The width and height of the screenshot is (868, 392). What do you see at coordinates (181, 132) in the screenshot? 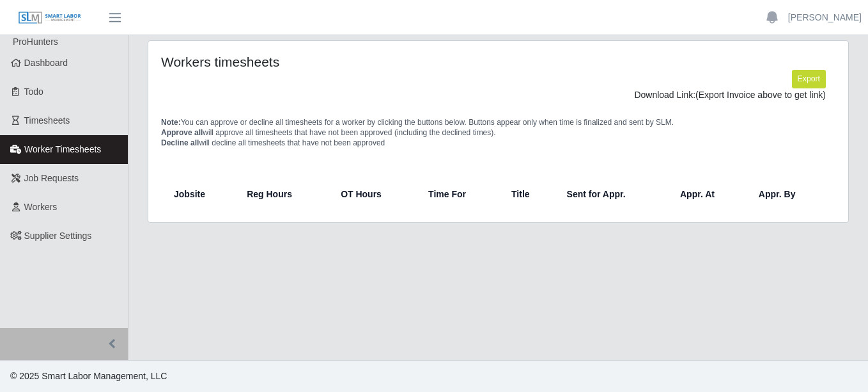
I see `span: Approve all` at bounding box center [181, 132].